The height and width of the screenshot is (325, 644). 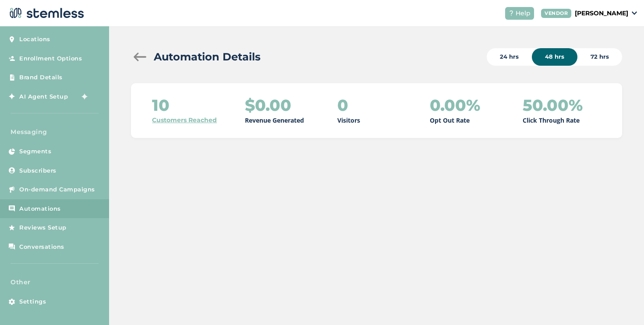 I want to click on div: 48 hrs, so click(x=554, y=57).